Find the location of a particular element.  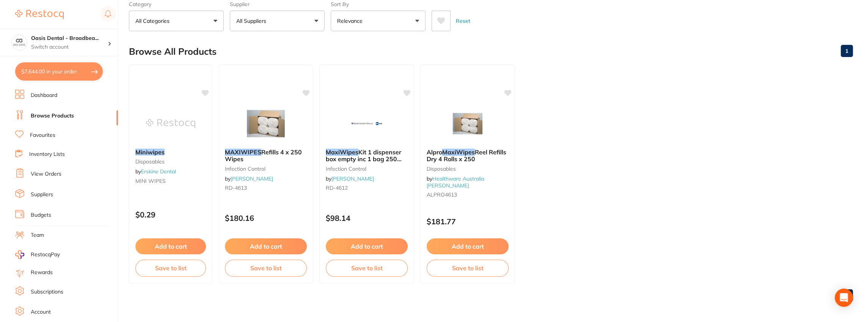

button: Reset is located at coordinates (463, 21).